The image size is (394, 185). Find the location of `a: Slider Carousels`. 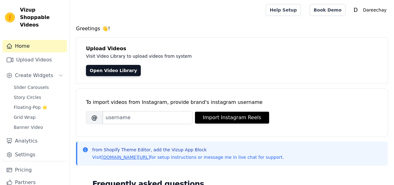

a: Slider Carousels is located at coordinates (38, 87).